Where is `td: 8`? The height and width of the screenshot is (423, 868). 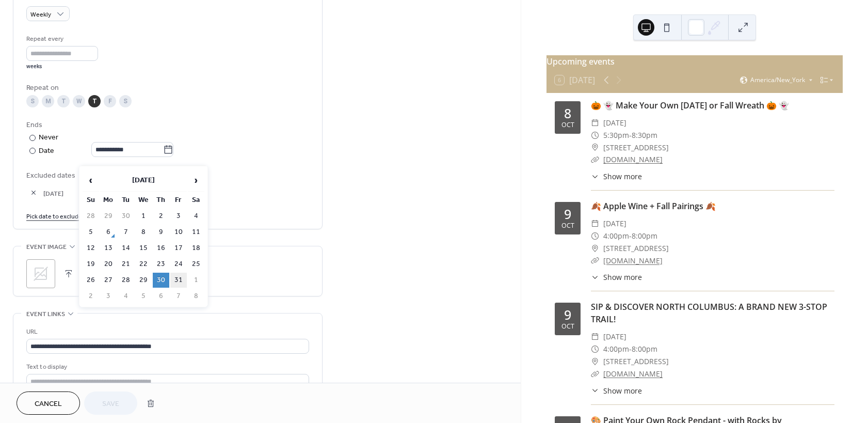 td: 8 is located at coordinates (143, 232).